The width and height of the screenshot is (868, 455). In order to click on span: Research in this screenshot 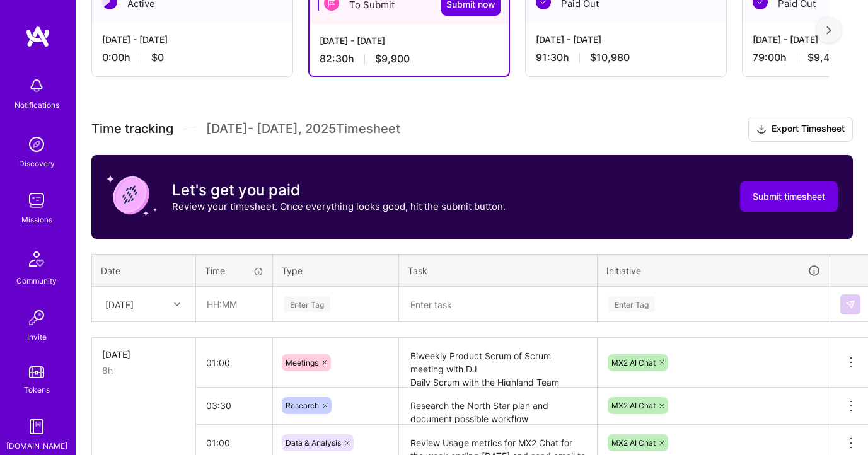, I will do `click(302, 405)`.